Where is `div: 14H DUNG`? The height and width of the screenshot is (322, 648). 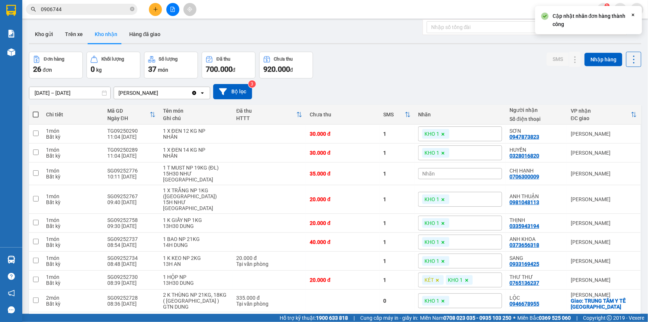
div: 14H DUNG is located at coordinates (196, 245).